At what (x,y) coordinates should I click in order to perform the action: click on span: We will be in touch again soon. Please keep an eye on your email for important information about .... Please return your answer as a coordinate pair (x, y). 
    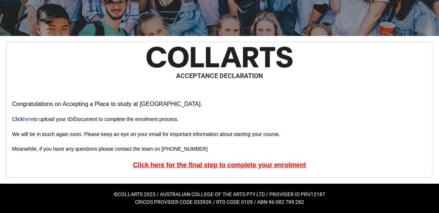
    Looking at the image, I should click on (146, 134).